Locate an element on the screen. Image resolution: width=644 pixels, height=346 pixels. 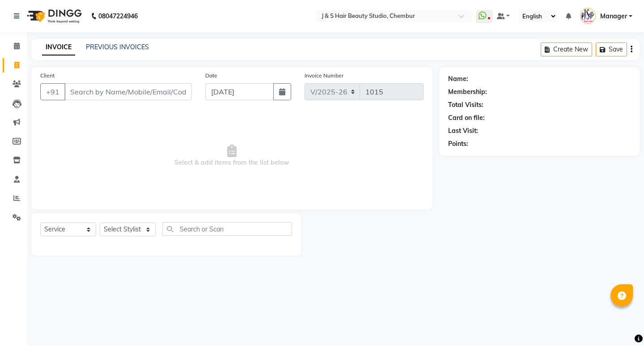
div: Last Visit: is located at coordinates (463, 131).